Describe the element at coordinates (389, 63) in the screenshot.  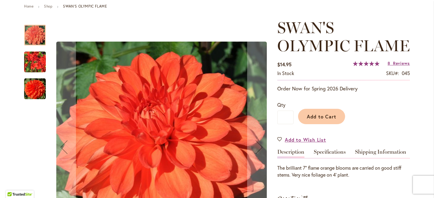
I see `span: 8` at that location.